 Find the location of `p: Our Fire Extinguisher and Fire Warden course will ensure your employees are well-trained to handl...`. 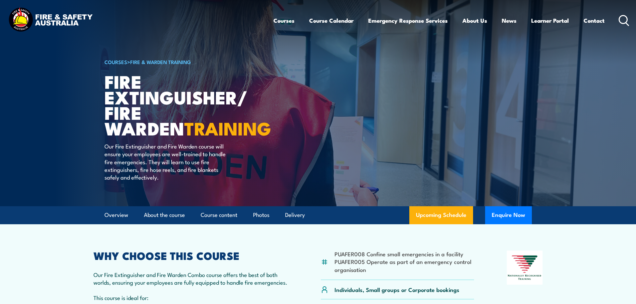

p: Our Fire Extinguisher and Fire Warden course will ensure your employees are well-trained to handl... is located at coordinates (165, 162).